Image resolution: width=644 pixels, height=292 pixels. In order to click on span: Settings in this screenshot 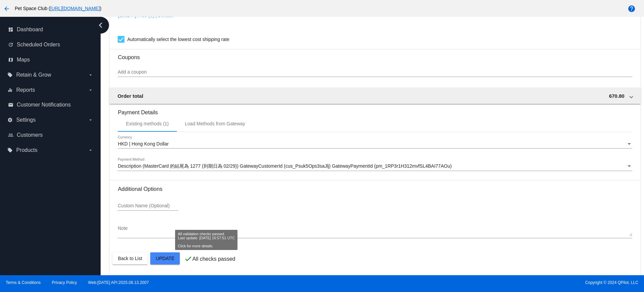, I will do `click(26, 120)`.